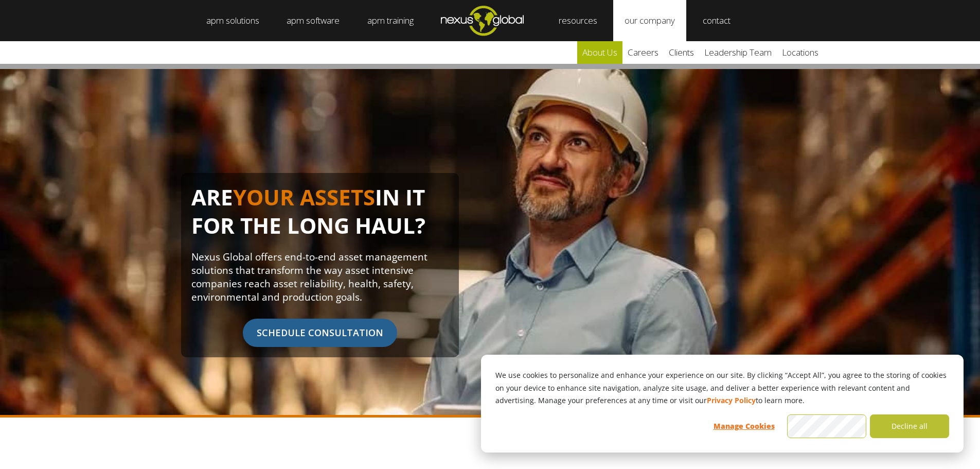  I want to click on a: Privacy Policy, so click(731, 400).